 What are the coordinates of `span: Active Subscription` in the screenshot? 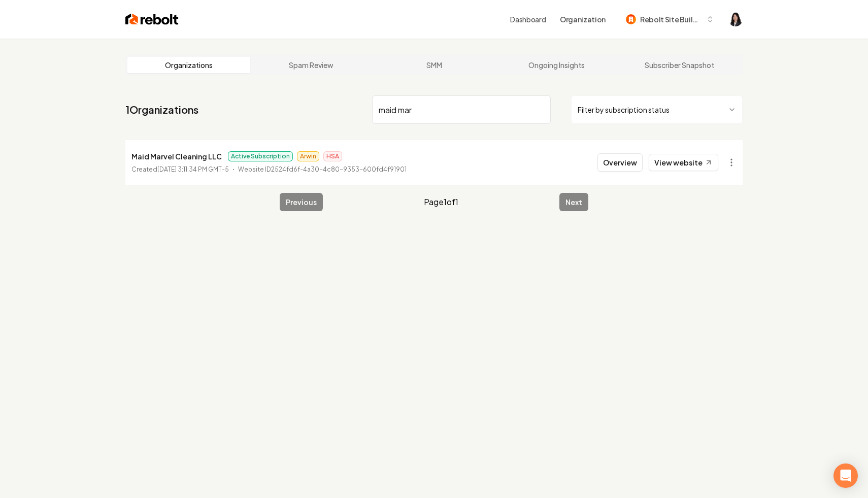 It's located at (260, 156).